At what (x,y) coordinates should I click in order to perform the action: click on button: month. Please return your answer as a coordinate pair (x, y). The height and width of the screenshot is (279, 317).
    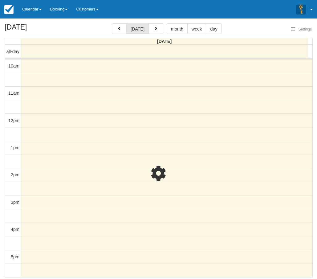
    Looking at the image, I should click on (177, 29).